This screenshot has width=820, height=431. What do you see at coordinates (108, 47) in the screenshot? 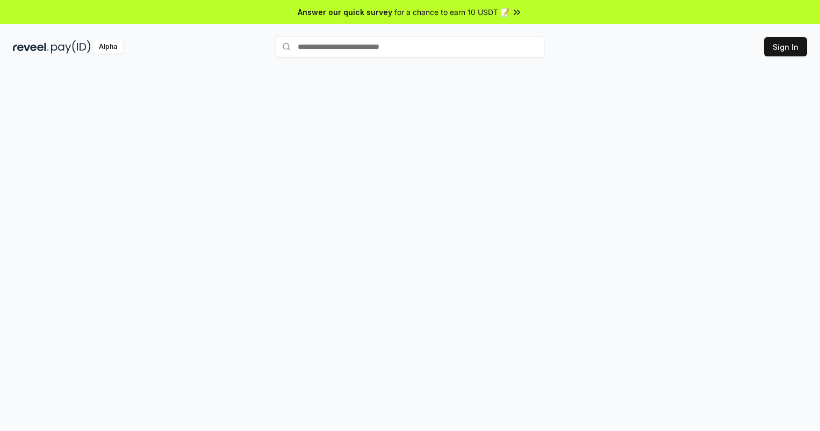
I see `div: Alpha` at bounding box center [108, 47].